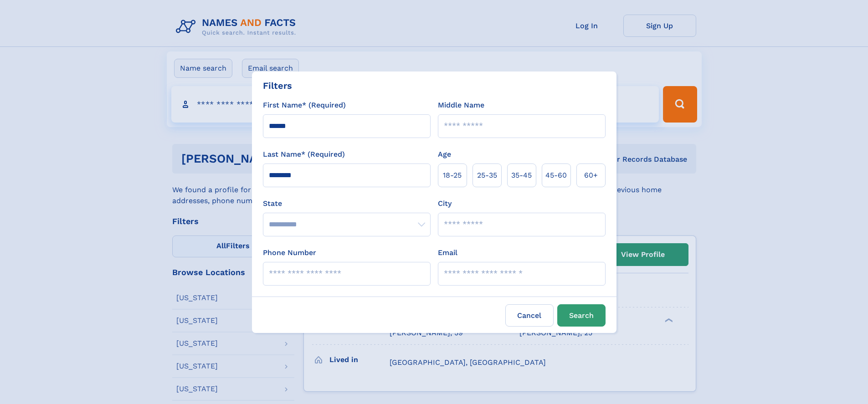  I want to click on label: Email, so click(447, 253).